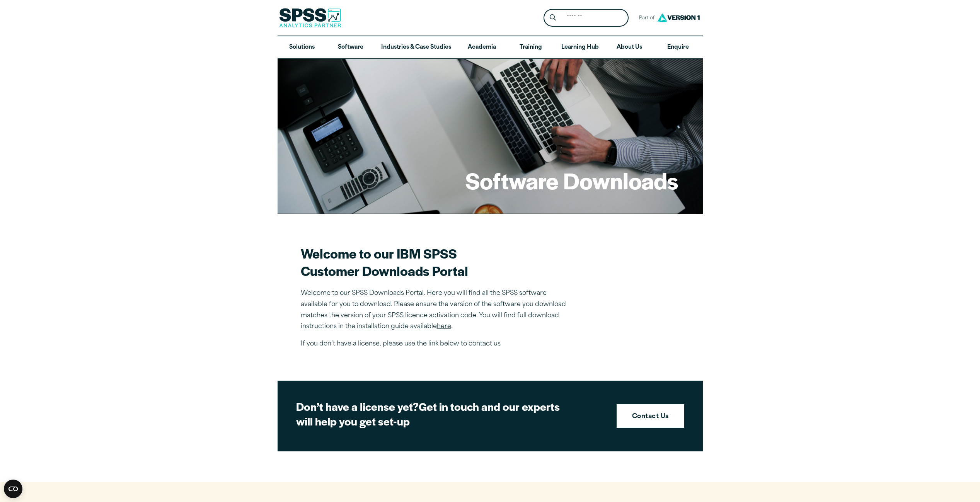 This screenshot has height=502, width=980. I want to click on strong: Contact Us, so click(650, 416).